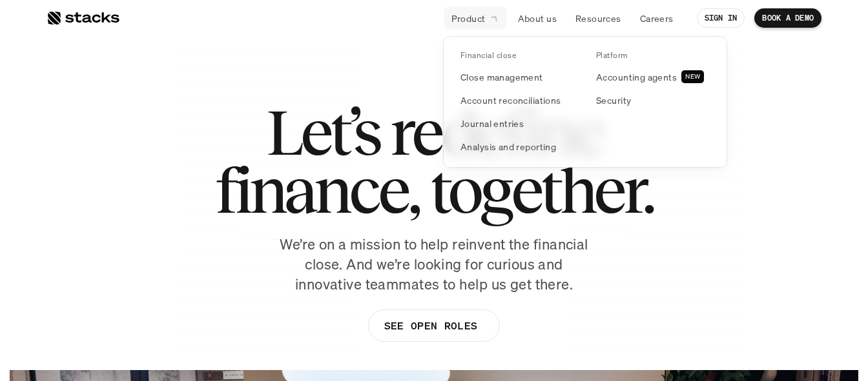 The height and width of the screenshot is (381, 868). Describe the element at coordinates (653, 100) in the screenshot. I see `a: Security` at that location.